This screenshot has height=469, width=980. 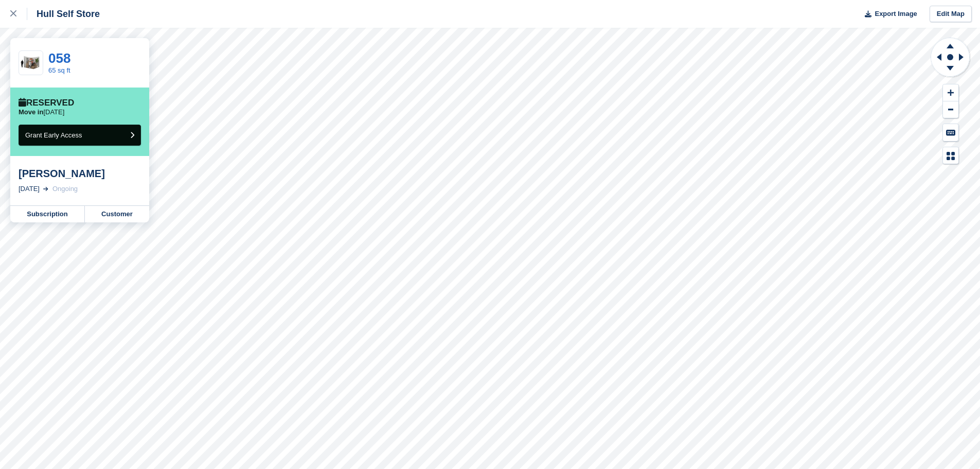 I want to click on a: 65 sq ft, so click(x=59, y=70).